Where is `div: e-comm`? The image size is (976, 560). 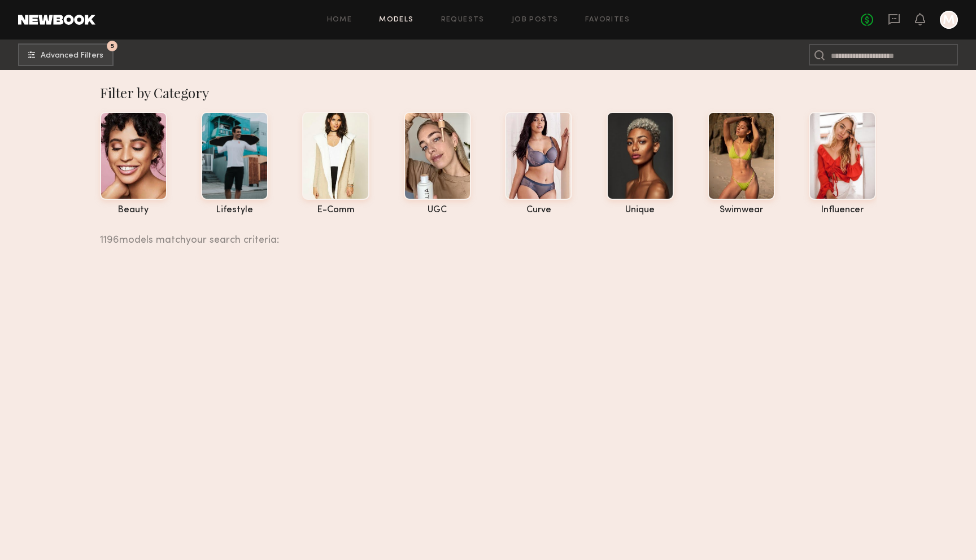 div: e-comm is located at coordinates (335, 210).